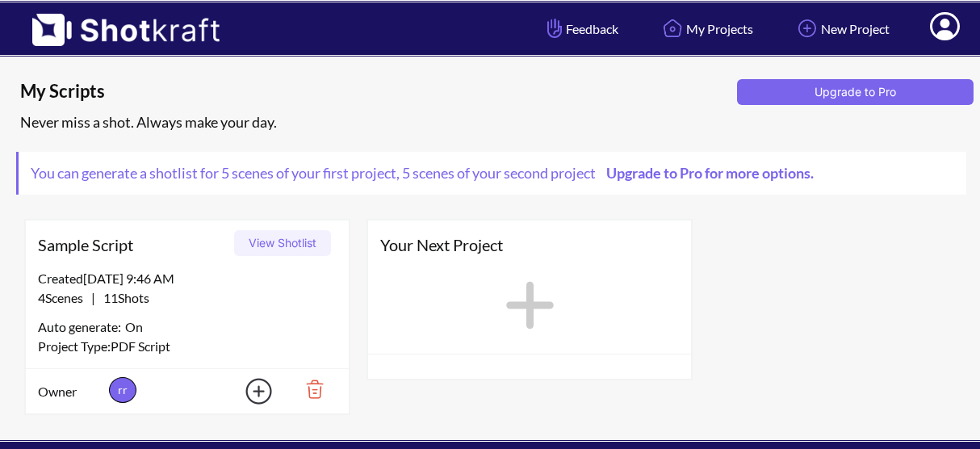  I want to click on span: rr, so click(122, 390).